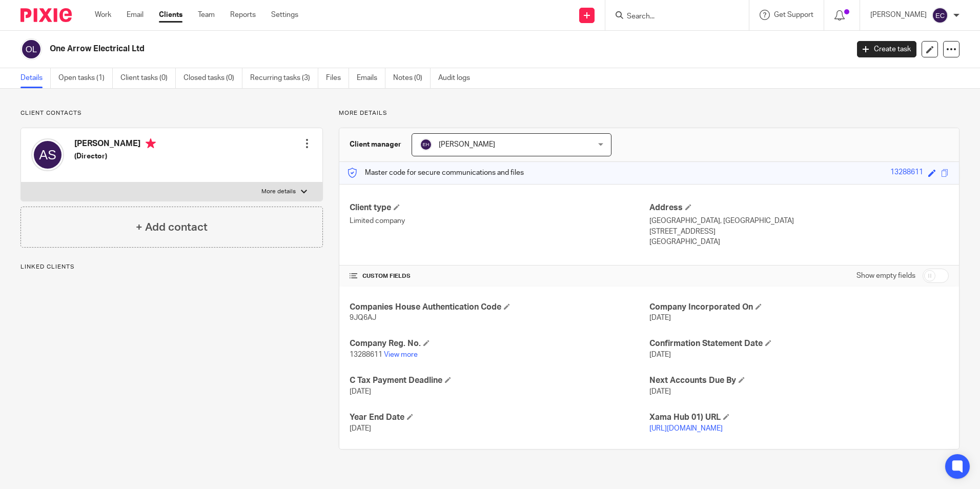 The width and height of the screenshot is (980, 489). What do you see at coordinates (337, 78) in the screenshot?
I see `a: Files` at bounding box center [337, 78].